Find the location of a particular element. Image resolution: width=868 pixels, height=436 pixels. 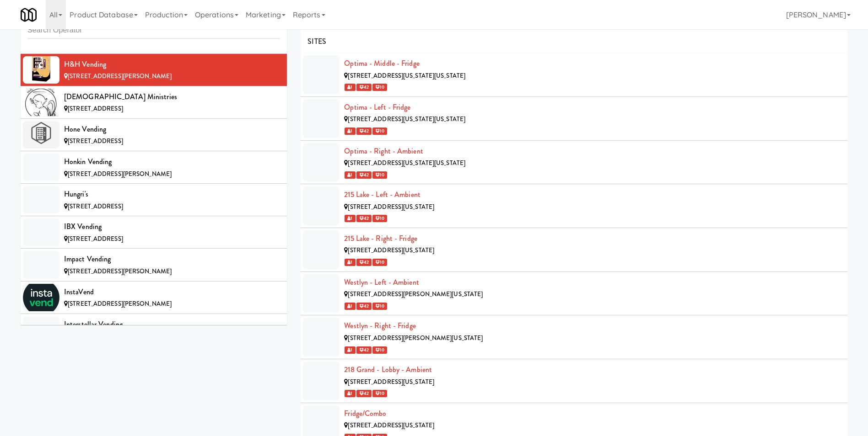

div: Hone Vending is located at coordinates (172, 130).